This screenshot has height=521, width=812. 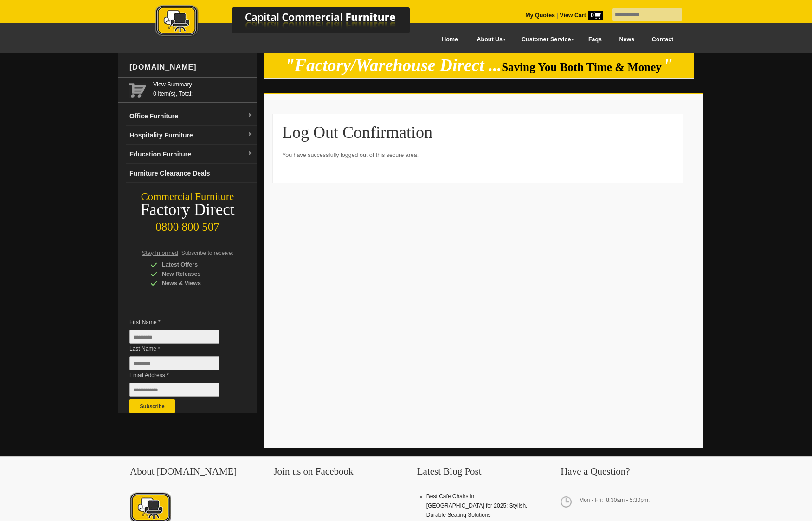 I want to click on span: Stay Informed, so click(x=160, y=253).